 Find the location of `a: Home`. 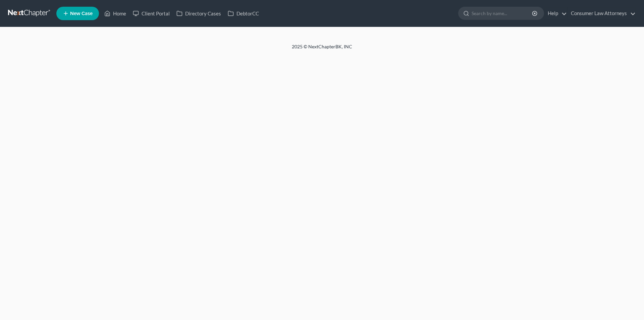

a: Home is located at coordinates (115, 13).